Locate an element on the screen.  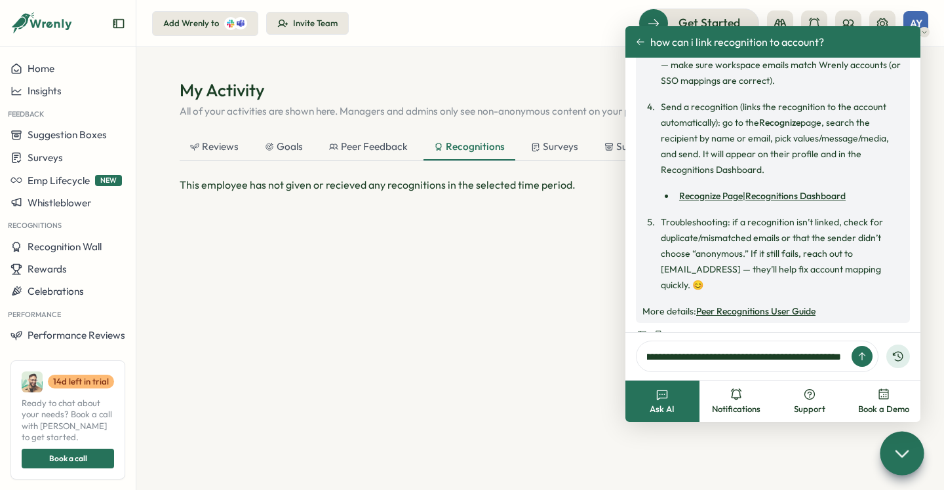
button: AY is located at coordinates (916, 24).